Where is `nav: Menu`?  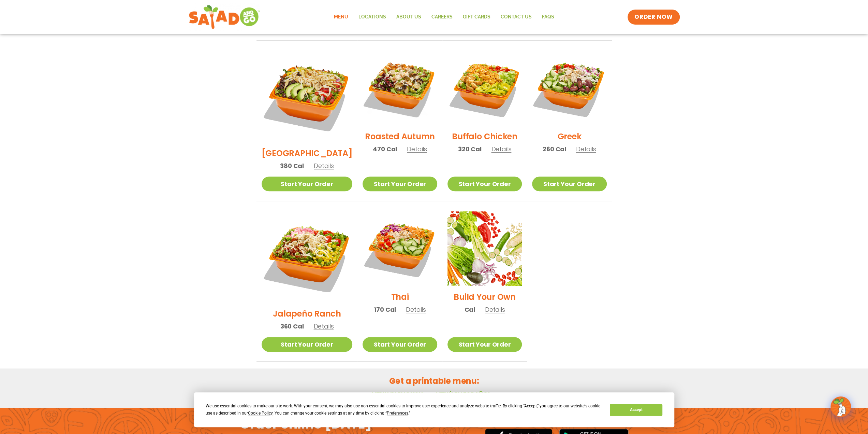
nav: Menu is located at coordinates (444, 17).